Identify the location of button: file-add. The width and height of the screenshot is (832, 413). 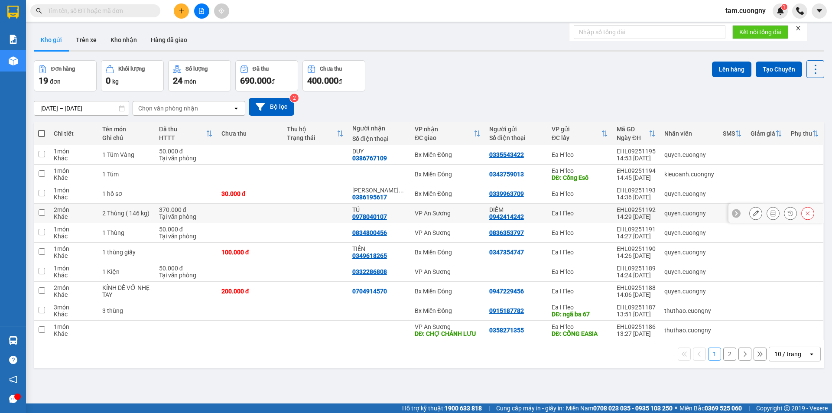
(202, 11).